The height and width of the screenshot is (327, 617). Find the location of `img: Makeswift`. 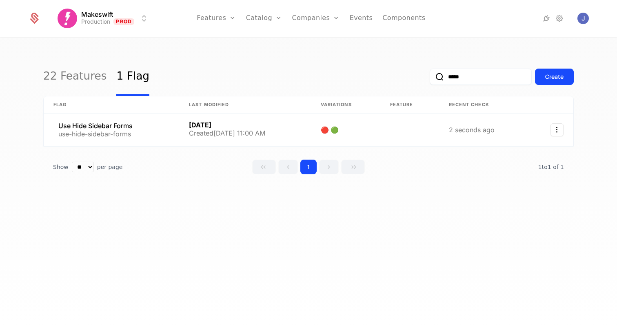

img: Makeswift is located at coordinates (67, 18).